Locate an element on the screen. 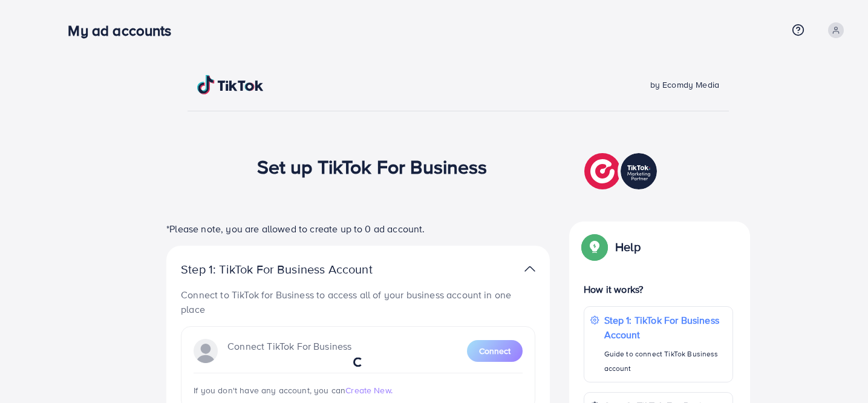 The width and height of the screenshot is (868, 403). h3: My ad accounts is located at coordinates (124, 30).